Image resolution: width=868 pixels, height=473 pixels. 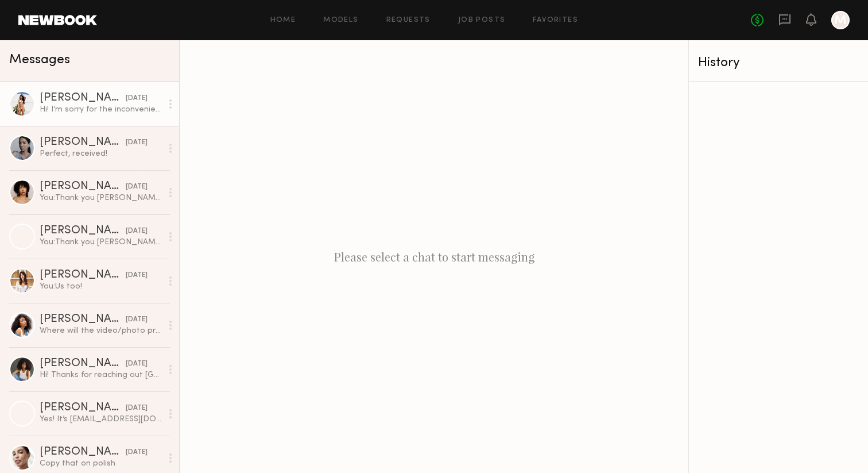 What do you see at coordinates (340, 20) in the screenshot?
I see `a: Models` at bounding box center [340, 20].